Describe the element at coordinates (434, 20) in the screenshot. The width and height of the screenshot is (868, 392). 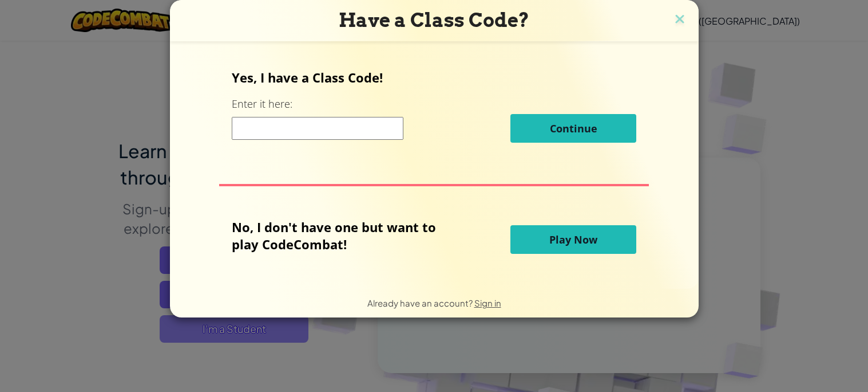
I see `span: Have a Class Code?` at that location.